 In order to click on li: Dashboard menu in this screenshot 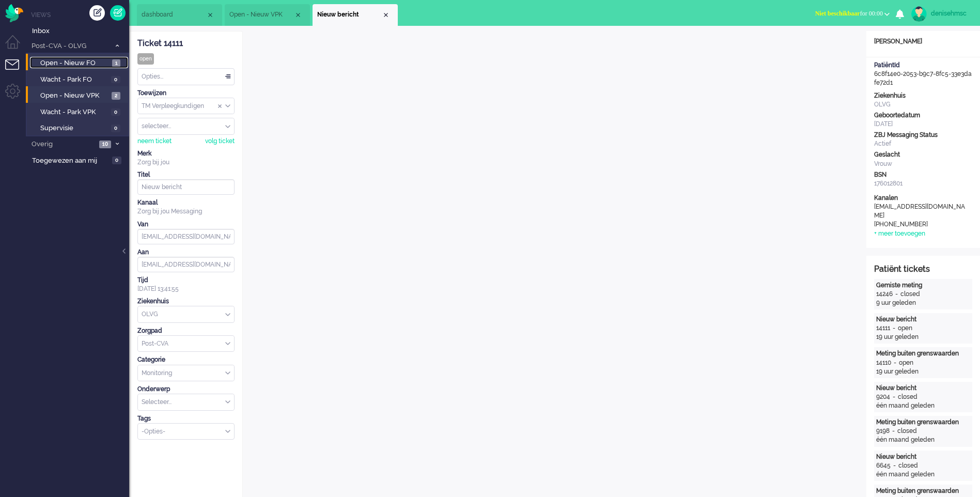, I will do `click(17, 46)`.